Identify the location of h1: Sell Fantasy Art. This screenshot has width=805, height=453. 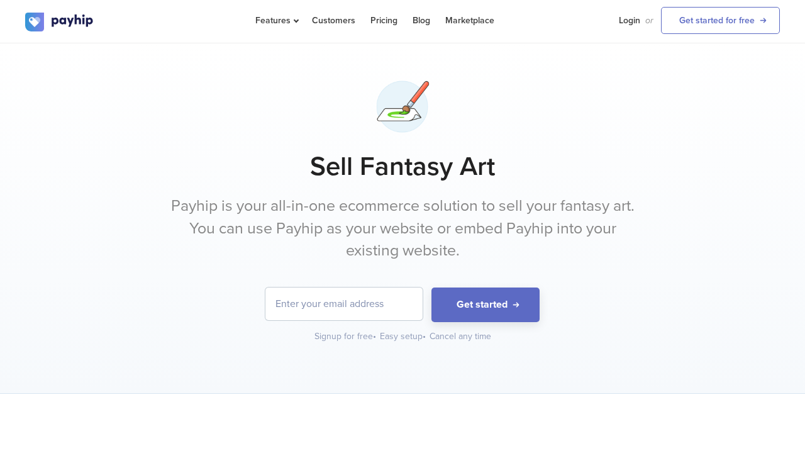
(402, 167).